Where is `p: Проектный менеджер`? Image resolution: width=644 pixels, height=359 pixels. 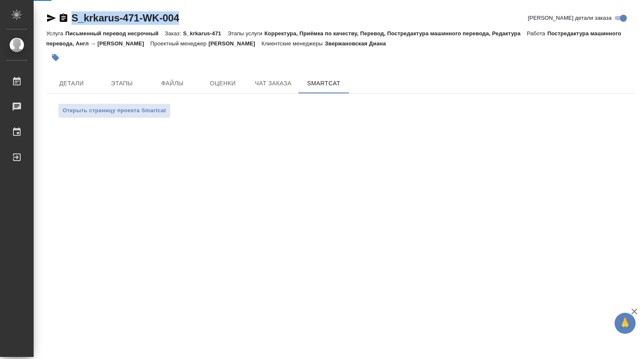
p: Проектный менеджер is located at coordinates (179, 43).